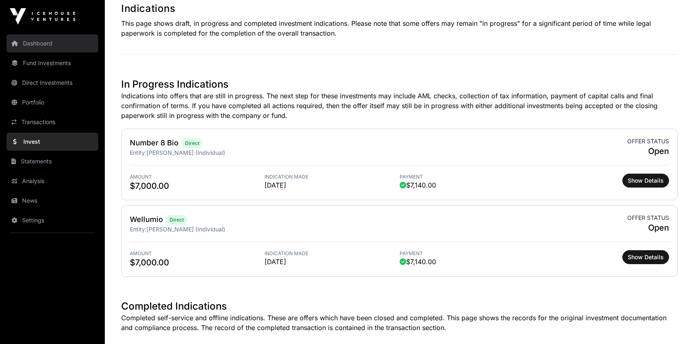 The width and height of the screenshot is (694, 344). I want to click on h1: Completed Indications, so click(399, 306).